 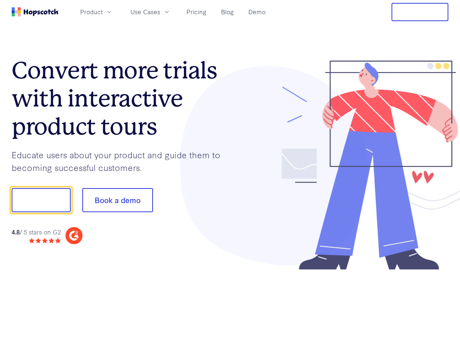 I want to click on a: Blog, so click(x=227, y=12).